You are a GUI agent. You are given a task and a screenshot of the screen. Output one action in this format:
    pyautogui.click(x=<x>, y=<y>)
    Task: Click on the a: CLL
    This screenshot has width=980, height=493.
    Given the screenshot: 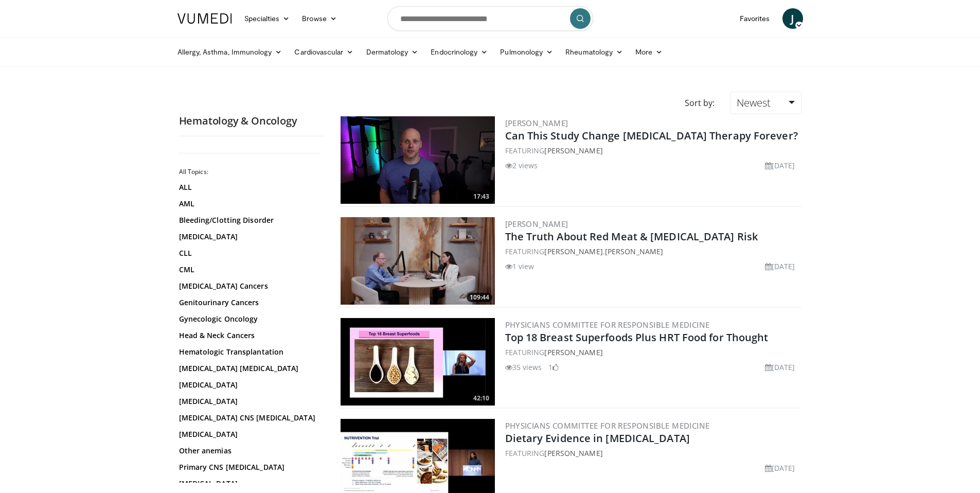 What is the action you would take?
    pyautogui.click(x=249, y=253)
    